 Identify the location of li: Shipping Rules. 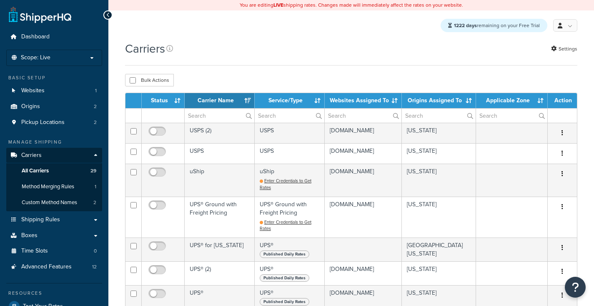
(54, 219).